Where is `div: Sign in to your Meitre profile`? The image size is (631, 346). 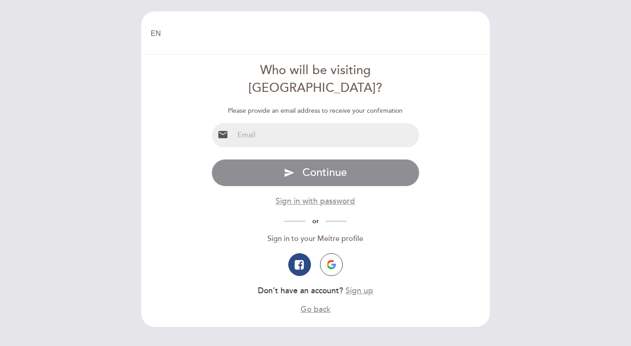 div: Sign in to your Meitre profile is located at coordinates (316, 238).